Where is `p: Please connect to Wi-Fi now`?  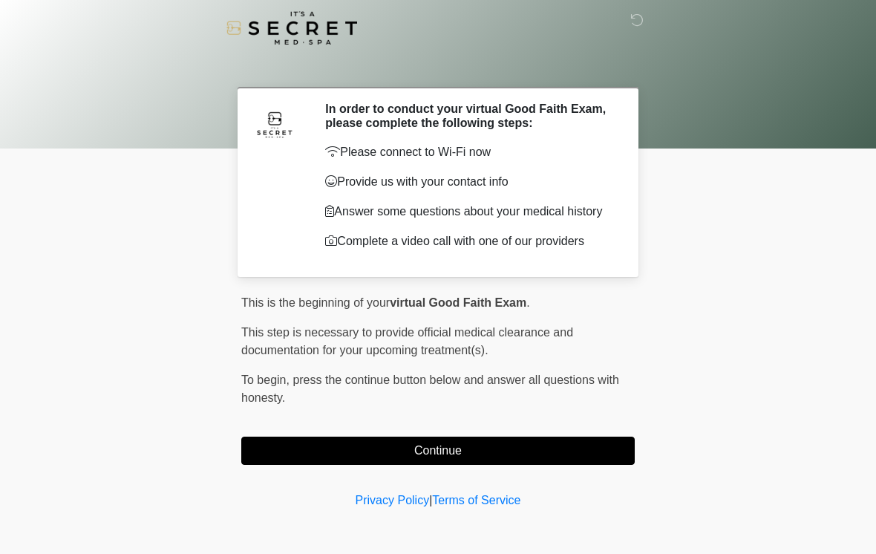
p: Please connect to Wi-Fi now is located at coordinates (468, 152).